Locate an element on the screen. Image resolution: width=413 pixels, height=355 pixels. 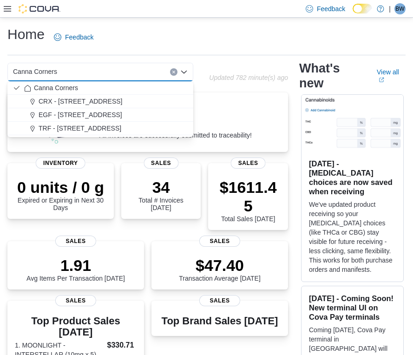
button: Canna Corners is located at coordinates (100, 88).